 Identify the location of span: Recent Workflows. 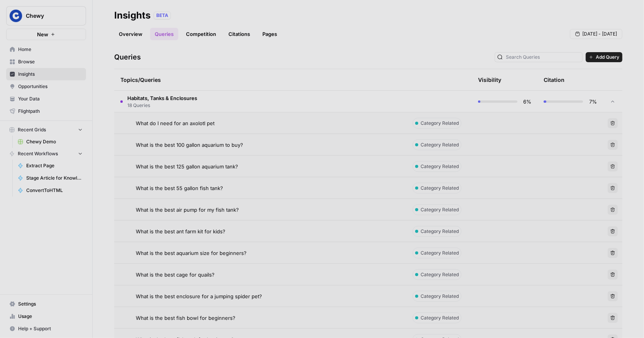
(38, 154).